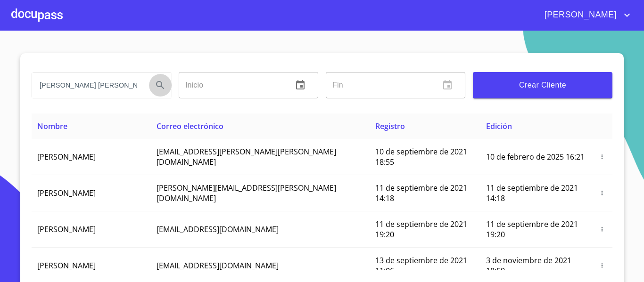 The image size is (644, 282). I want to click on span: Nombre, so click(53, 126).